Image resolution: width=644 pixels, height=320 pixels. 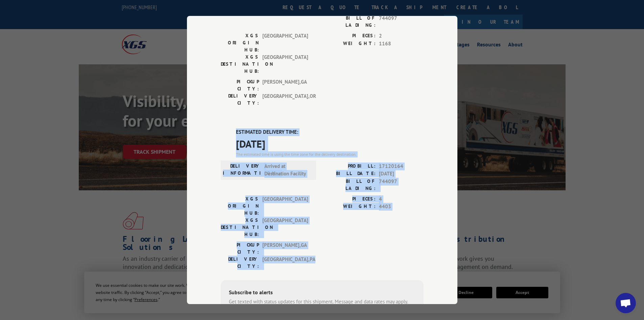 What do you see at coordinates (322, 293) in the screenshot?
I see `div: Subscribe to alerts` at bounding box center [322, 293].